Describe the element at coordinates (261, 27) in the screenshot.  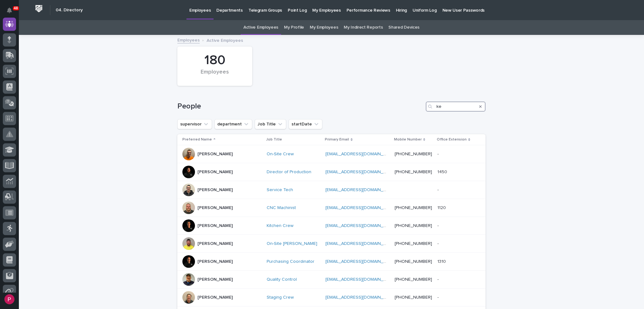
I see `a: Active Employees` at that location.